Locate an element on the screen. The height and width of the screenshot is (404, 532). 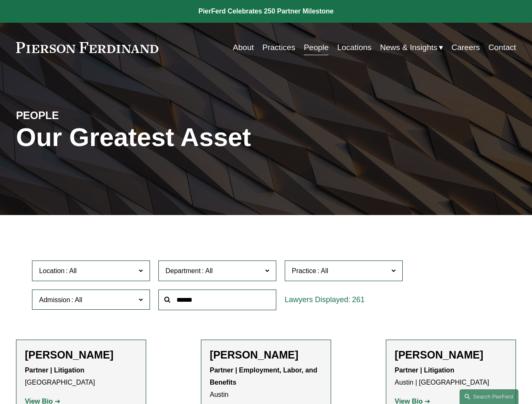
span: News & Insights is located at coordinates (409, 47).